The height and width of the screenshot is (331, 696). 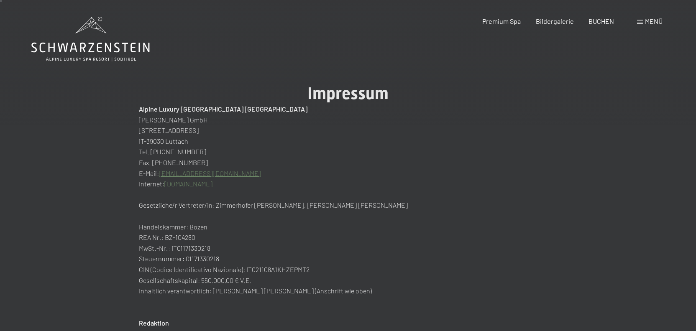 What do you see at coordinates (348, 249) in the screenshot?
I see `p: MwSt.-Nr.: IT01171330218` at bounding box center [348, 249].